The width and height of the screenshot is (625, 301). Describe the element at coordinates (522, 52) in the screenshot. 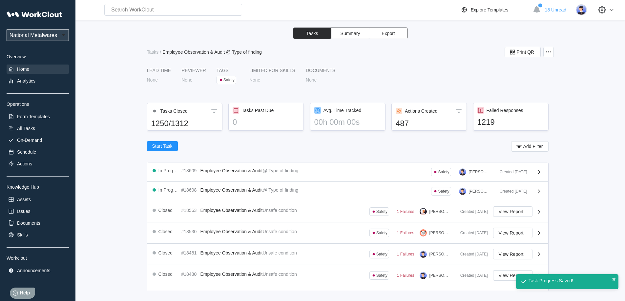

I see `button: Print QR` at that location.